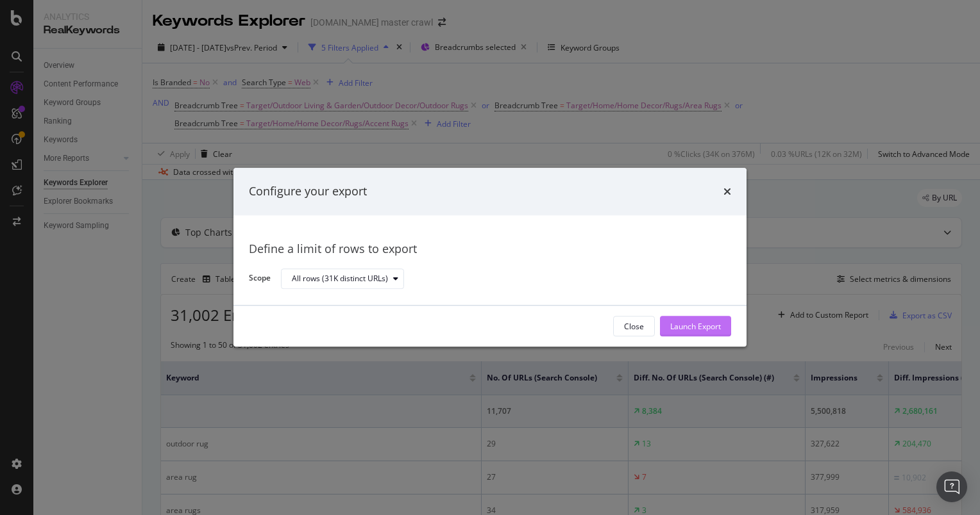 This screenshot has width=980, height=515. I want to click on div: All rows (31K distinct URLs), so click(340, 279).